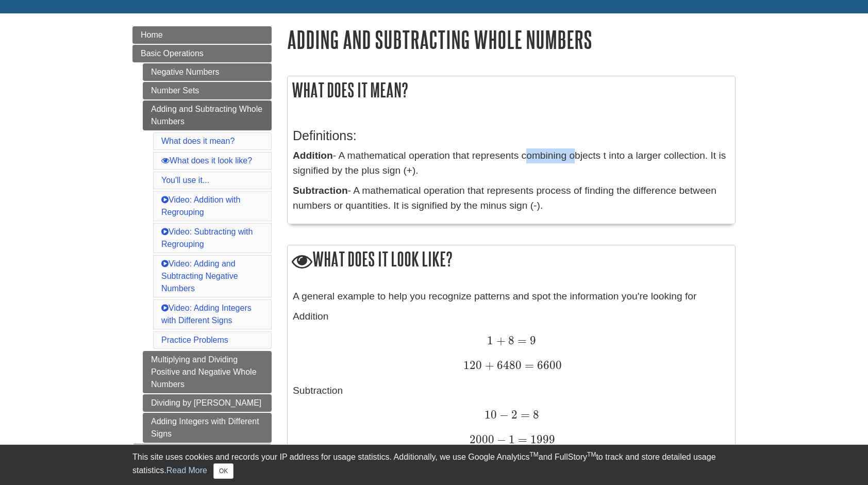 The width and height of the screenshot is (868, 485). Describe the element at coordinates (207, 314) in the screenshot. I see `a: Video: Adding Integers with Different Signs` at that location.